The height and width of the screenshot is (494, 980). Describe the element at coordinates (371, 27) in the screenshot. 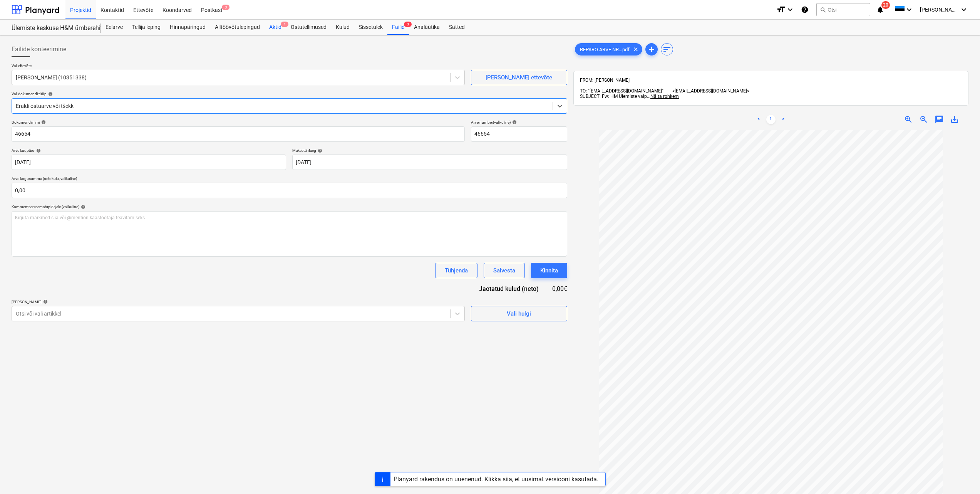

I see `div: Sissetulek` at that location.